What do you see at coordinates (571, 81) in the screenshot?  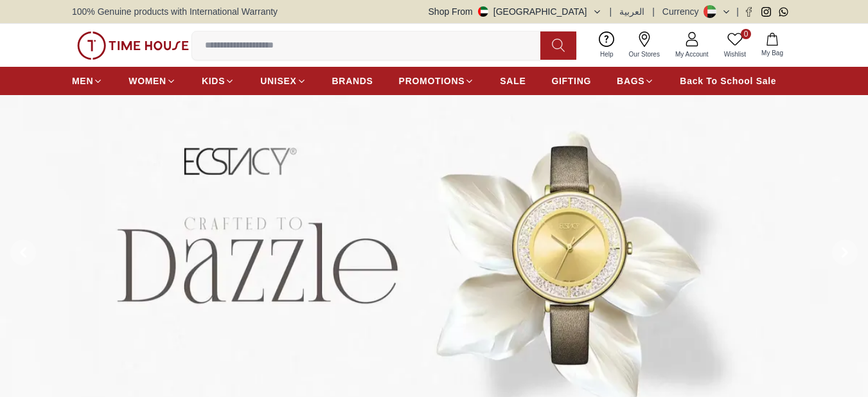 I see `span: GIFTING` at bounding box center [571, 81].